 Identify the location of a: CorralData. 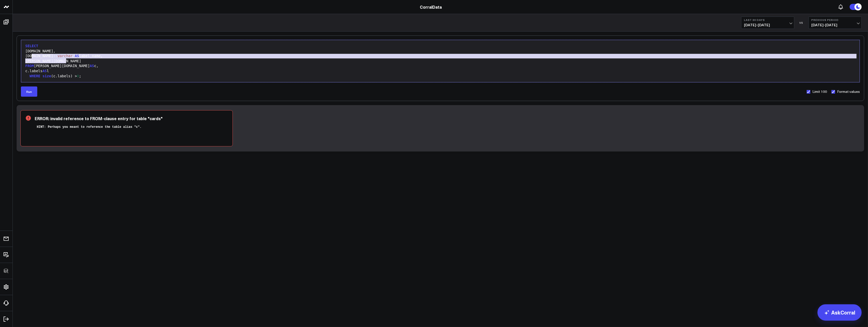
(431, 7).